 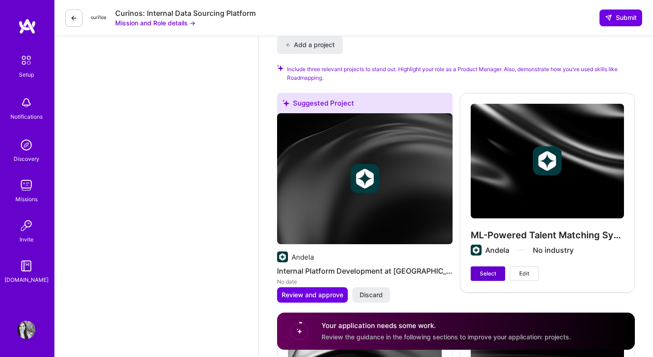 I want to click on button: Edit, so click(x=524, y=274).